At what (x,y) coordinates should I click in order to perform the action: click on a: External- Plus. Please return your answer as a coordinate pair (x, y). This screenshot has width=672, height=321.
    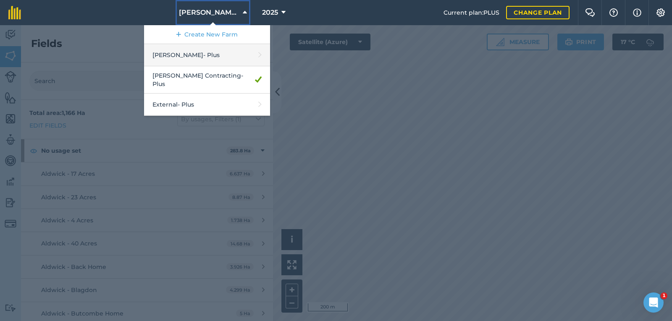
    Looking at the image, I should click on (207, 105).